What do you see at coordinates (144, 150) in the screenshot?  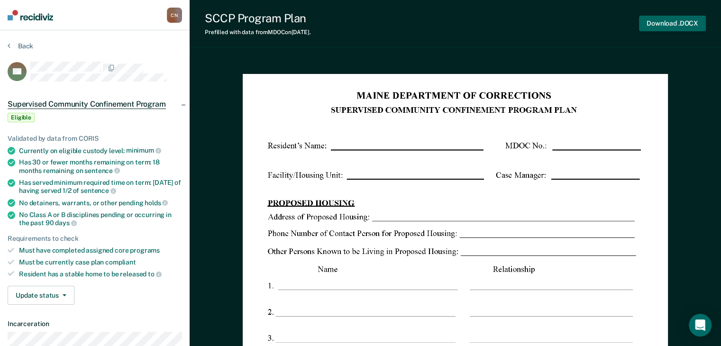 I see `span: minimum` at bounding box center [144, 150].